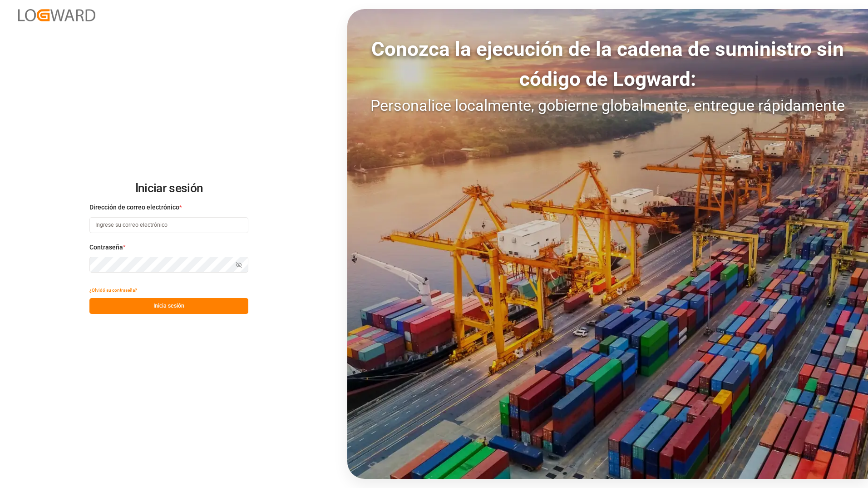 This screenshot has width=868, height=488. What do you see at coordinates (169, 189) in the screenshot?
I see `h2: Iniciar sesión` at bounding box center [169, 189].